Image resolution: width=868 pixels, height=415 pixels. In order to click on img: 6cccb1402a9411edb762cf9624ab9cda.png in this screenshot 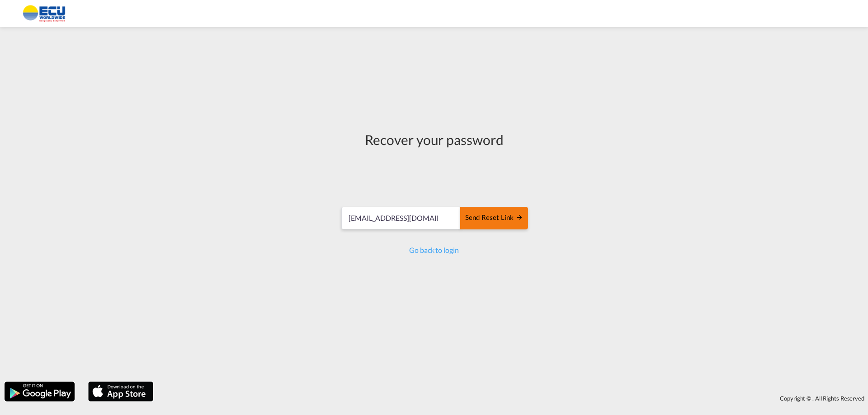, I will do `click(44, 13)`.